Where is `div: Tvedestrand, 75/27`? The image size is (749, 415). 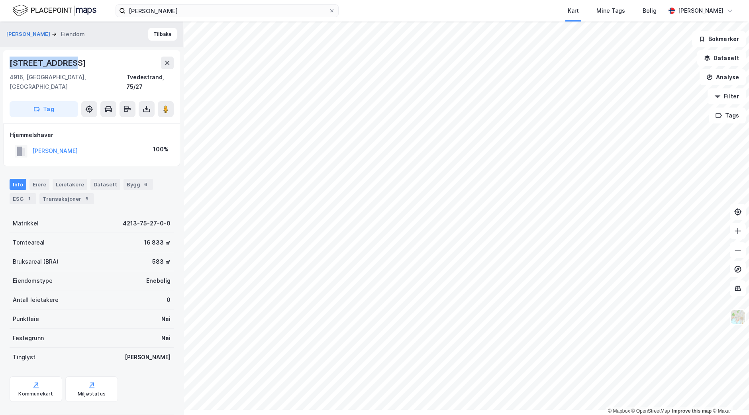 div: Tvedestrand, 75/27 is located at coordinates (150, 82).